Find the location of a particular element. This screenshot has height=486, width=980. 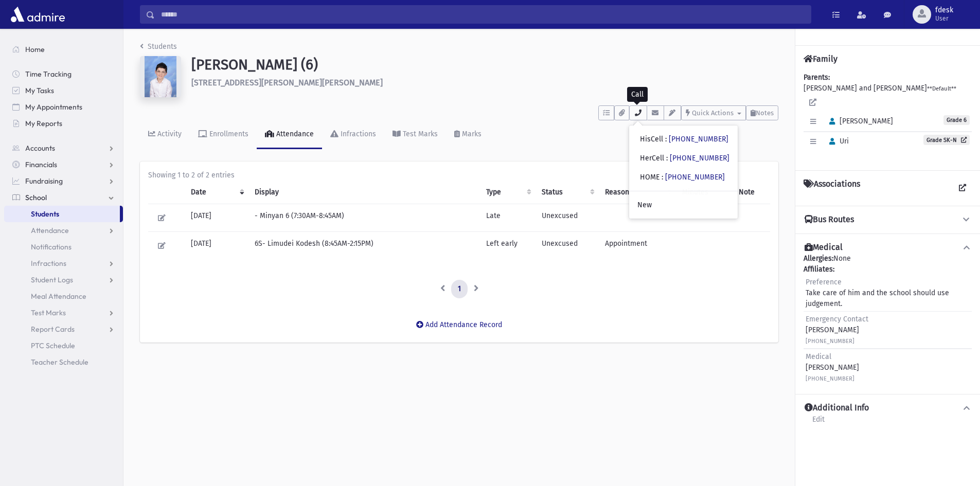

h4: Additional Info is located at coordinates (837, 408).